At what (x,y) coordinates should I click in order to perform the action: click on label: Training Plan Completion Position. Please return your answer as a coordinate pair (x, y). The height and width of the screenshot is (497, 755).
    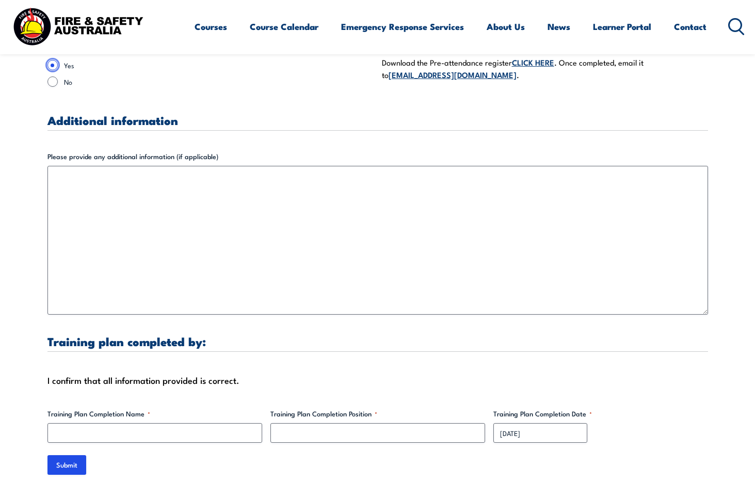
    Looking at the image, I should click on (378, 414).